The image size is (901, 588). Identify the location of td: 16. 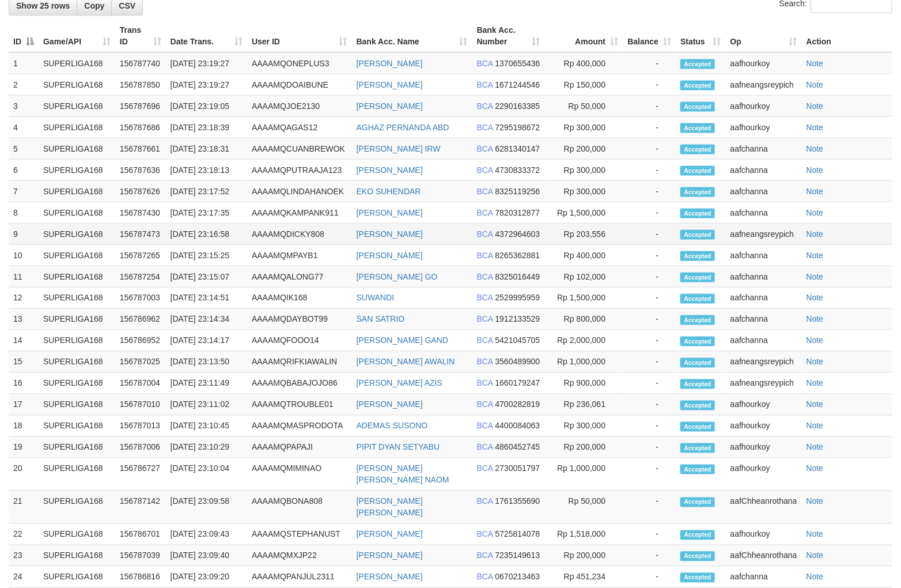
(23, 383).